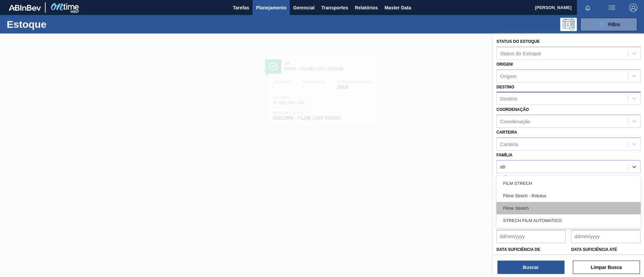 This screenshot has height=277, width=644. What do you see at coordinates (508, 76) in the screenshot?
I see `div: Origem` at bounding box center [508, 76].